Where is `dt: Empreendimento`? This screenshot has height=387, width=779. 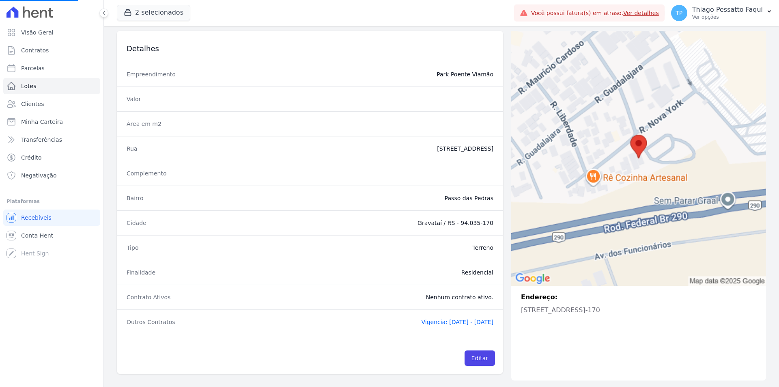 dt: Empreendimento is located at coordinates (185, 74).